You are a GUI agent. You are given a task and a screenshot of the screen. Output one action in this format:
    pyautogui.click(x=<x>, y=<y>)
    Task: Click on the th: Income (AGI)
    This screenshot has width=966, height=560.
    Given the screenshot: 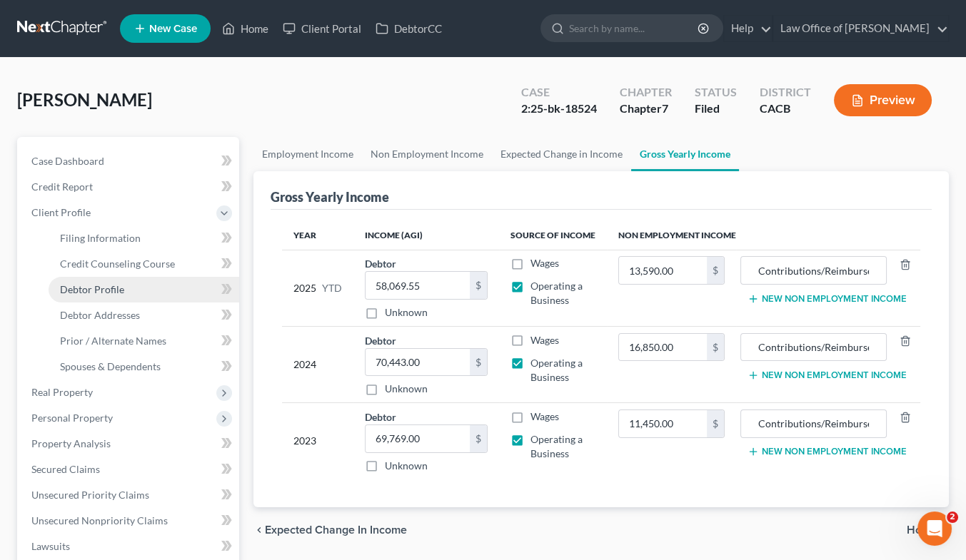 What is the action you would take?
    pyautogui.click(x=426, y=236)
    